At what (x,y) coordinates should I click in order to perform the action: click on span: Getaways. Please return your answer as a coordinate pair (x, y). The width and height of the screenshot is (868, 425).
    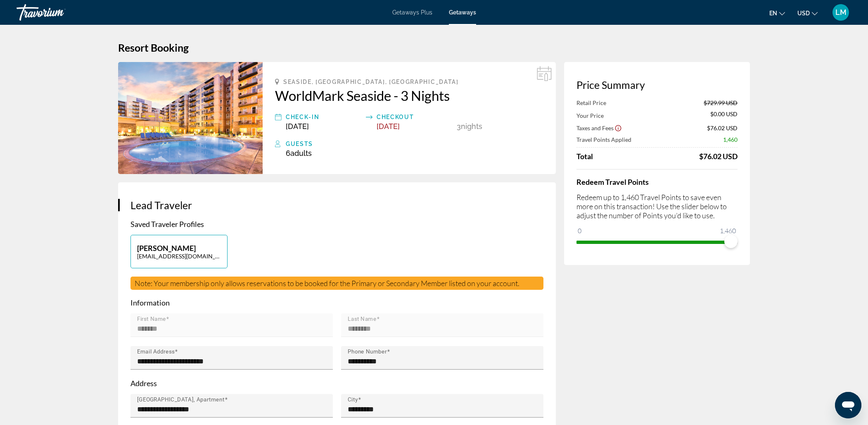
    Looking at the image, I should click on (462, 12).